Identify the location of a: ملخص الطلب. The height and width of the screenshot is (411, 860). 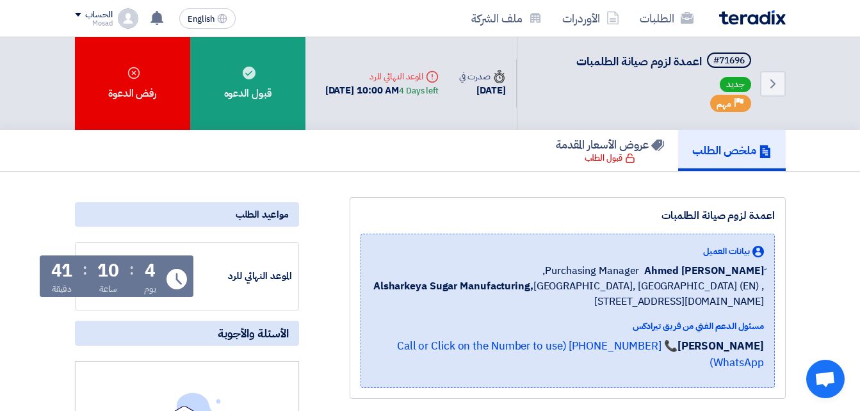
(732, 150).